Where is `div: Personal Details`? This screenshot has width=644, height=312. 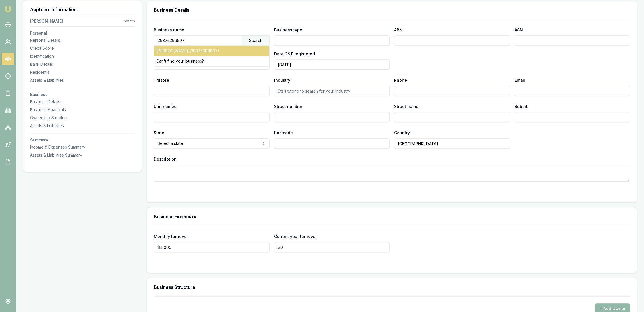 div: Personal Details is located at coordinates (82, 40).